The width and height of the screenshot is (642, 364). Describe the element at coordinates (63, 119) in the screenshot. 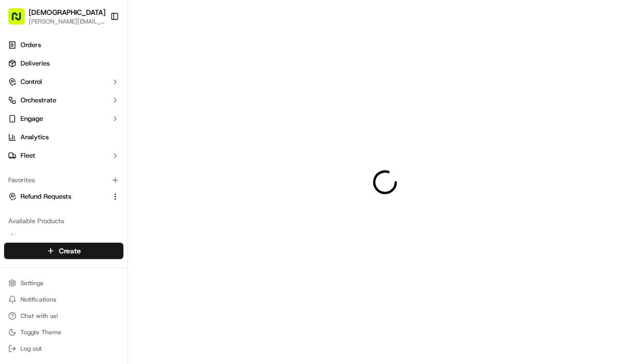

I see `button: Engage` at that location.